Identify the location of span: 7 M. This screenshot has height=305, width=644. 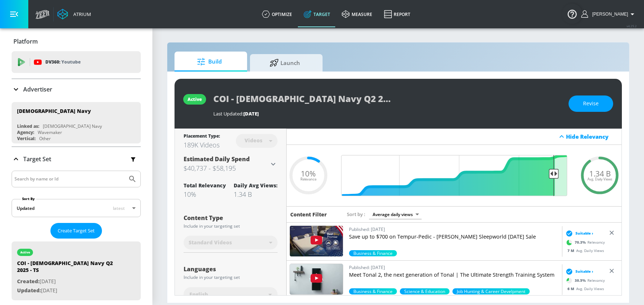
(572, 250).